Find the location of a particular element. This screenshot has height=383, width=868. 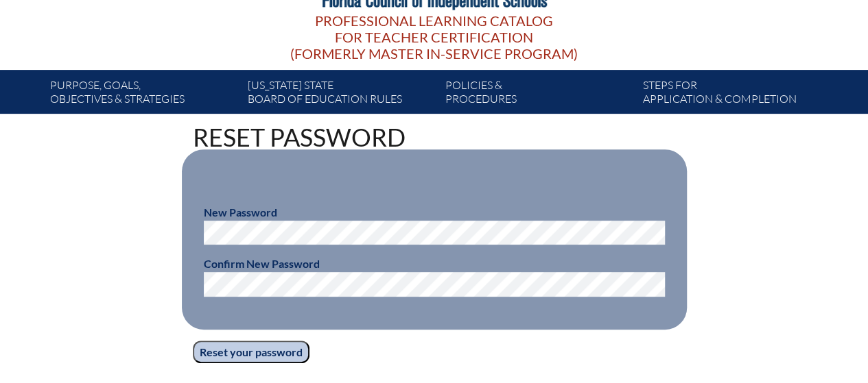

span: for Teacher Certification is located at coordinates (434, 37).